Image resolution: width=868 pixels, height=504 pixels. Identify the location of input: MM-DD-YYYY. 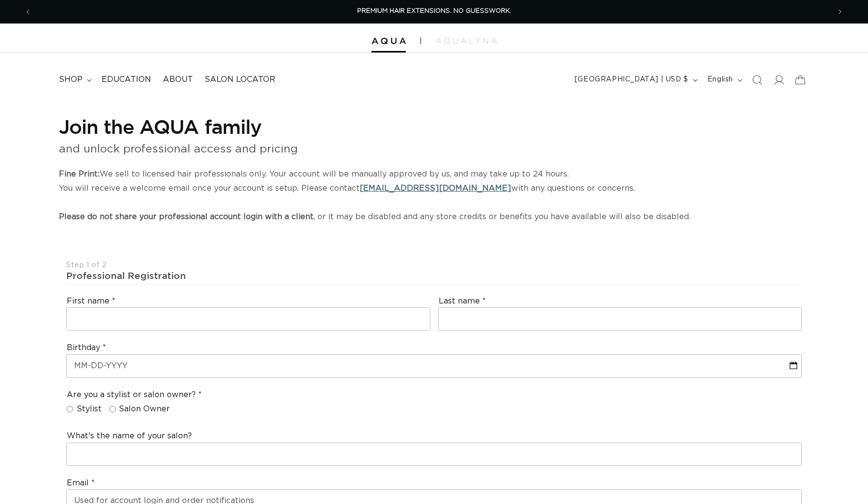
(434, 366).